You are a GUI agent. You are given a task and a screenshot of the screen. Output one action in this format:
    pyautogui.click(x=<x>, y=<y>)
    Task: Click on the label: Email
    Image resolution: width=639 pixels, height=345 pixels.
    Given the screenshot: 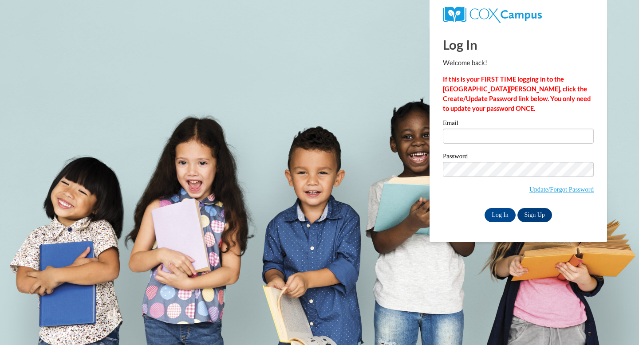 What is the action you would take?
    pyautogui.click(x=518, y=124)
    